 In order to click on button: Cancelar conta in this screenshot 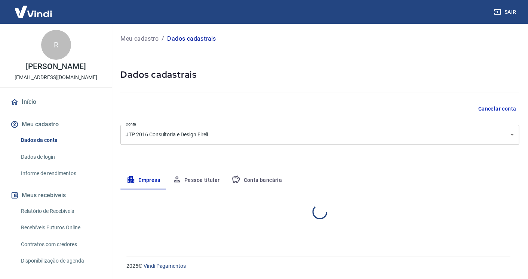, I will do `click(497, 109)`.